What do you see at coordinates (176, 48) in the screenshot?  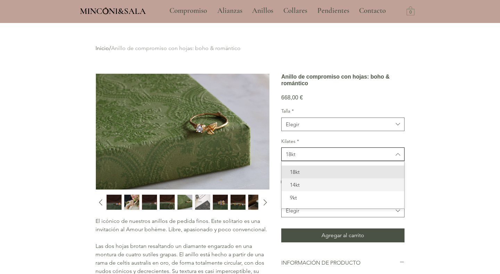 I see `a: Anillo de compromiso con hojas: boho & romántico` at bounding box center [176, 48].